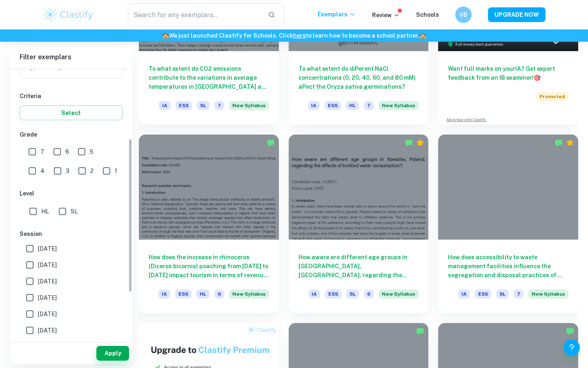 This screenshot has width=588, height=368. What do you see at coordinates (68, 15) in the screenshot?
I see `img: Clastify logo` at bounding box center [68, 15].